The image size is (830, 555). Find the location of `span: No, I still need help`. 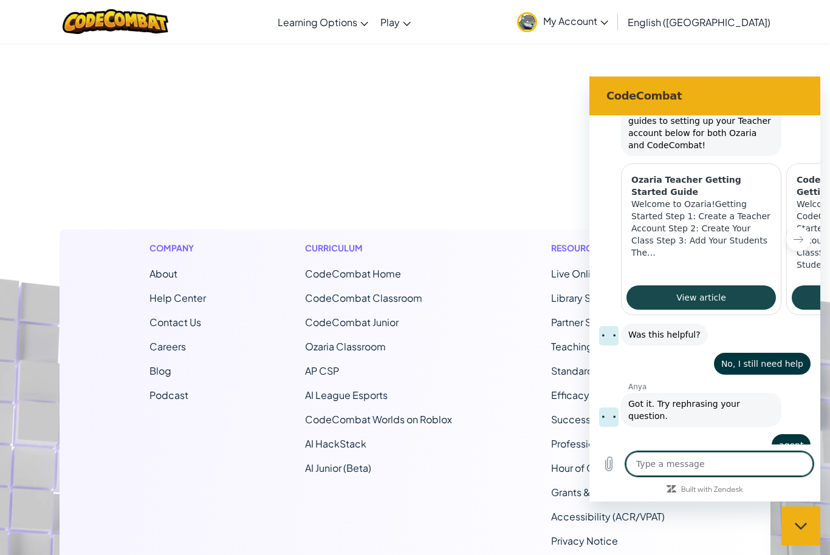

span: No, I still need help is located at coordinates (173, 287).